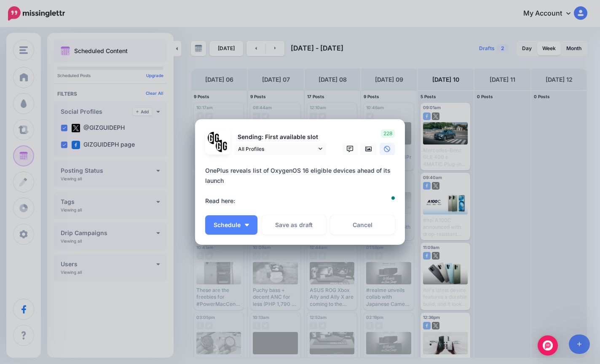 This screenshot has height=364, width=600. Describe the element at coordinates (293, 225) in the screenshot. I see `button: Save as draft` at that location.